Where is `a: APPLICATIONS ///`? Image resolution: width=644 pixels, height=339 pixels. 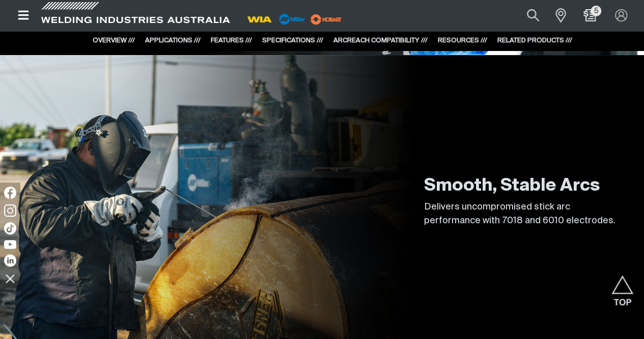
a: APPLICATIONS /// is located at coordinates (173, 40).